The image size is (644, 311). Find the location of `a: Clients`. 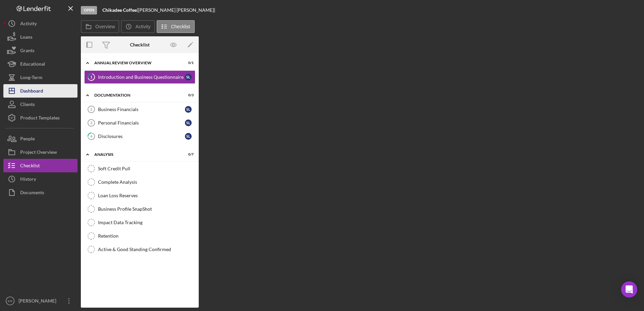

a: Clients is located at coordinates (41, 104).